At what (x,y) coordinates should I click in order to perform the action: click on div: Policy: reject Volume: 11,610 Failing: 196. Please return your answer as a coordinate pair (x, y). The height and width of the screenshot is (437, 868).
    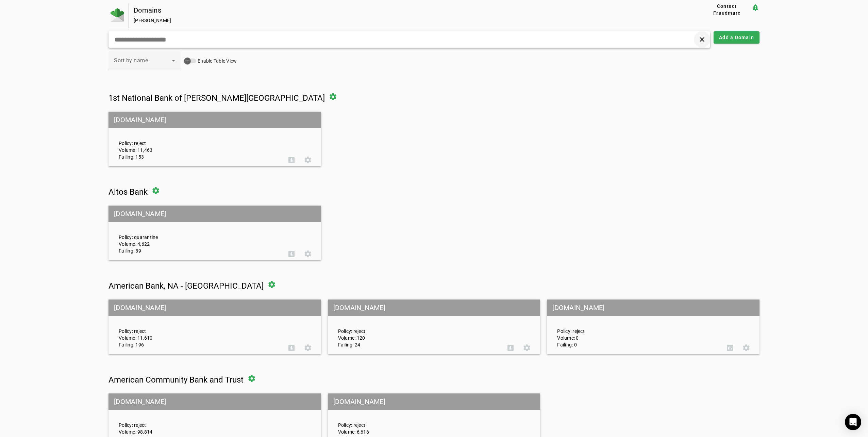
    Looking at the image, I should click on (198, 326).